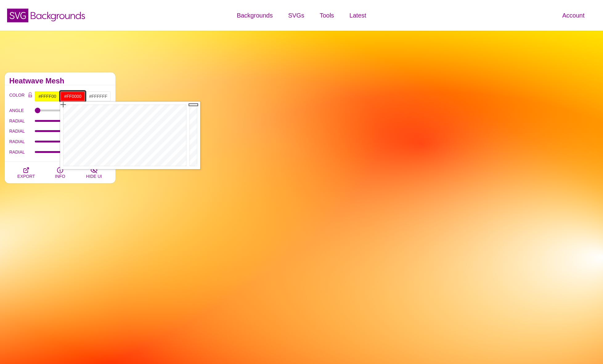  Describe the element at coordinates (296, 15) in the screenshot. I see `a: SVGs` at that location.